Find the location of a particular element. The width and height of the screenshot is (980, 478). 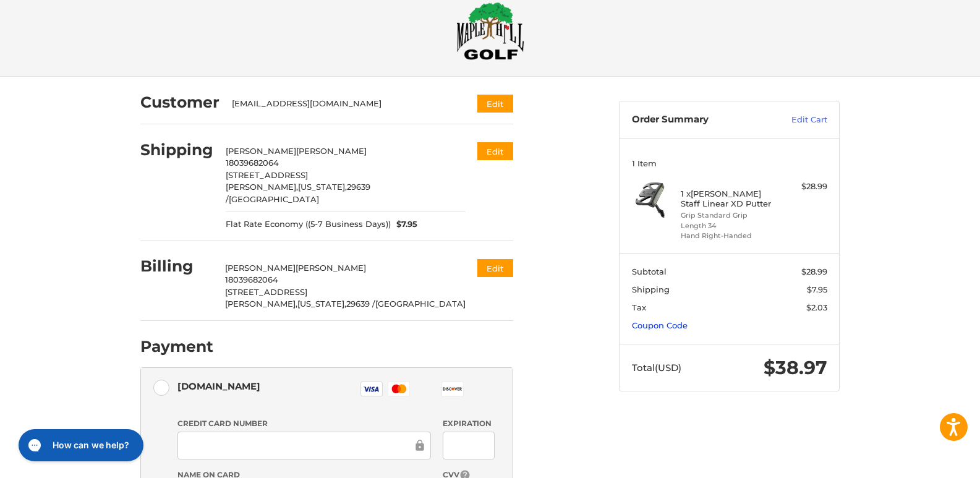

span: Total (USD) is located at coordinates (657, 367).